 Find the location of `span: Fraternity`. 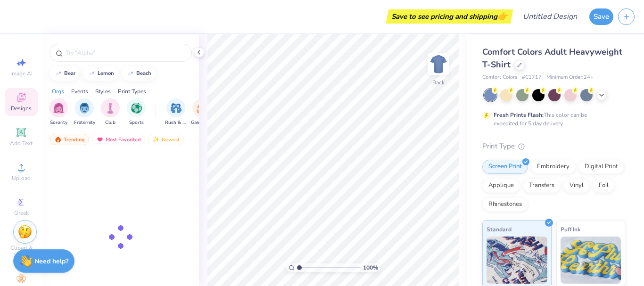

span: Fraternity is located at coordinates (84, 122).